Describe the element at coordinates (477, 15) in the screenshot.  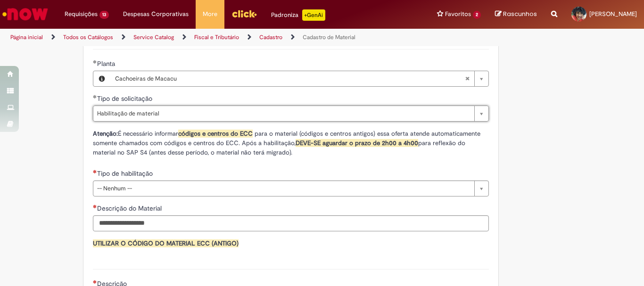
I see `span: 2` at that location.